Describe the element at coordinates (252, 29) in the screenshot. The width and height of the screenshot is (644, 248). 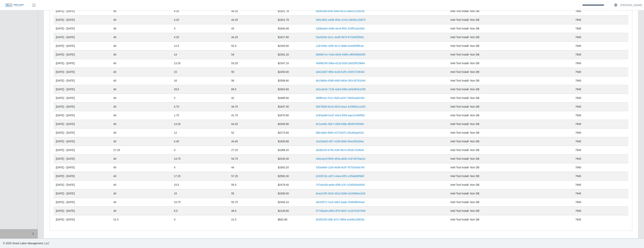
I see `td: 43` at that location.